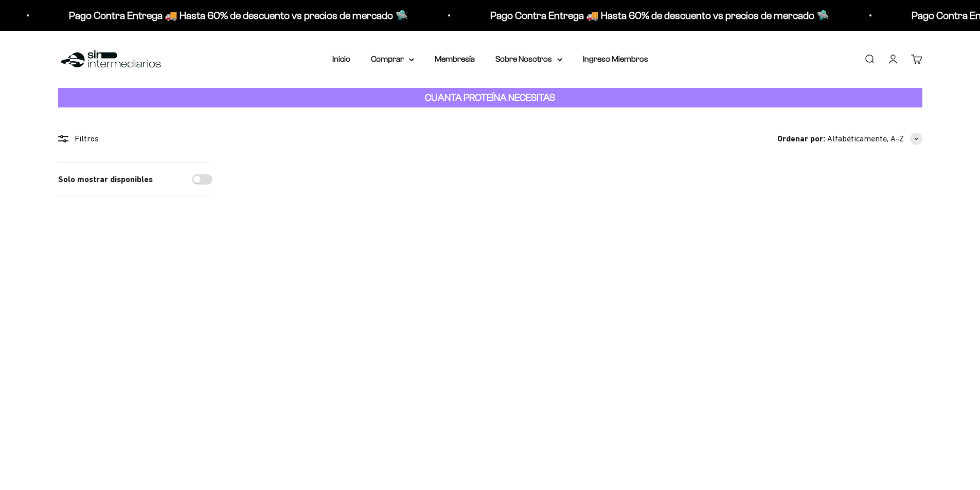 The image size is (980, 490). Describe the element at coordinates (341, 58) in the screenshot. I see `a: Inicio` at that location.